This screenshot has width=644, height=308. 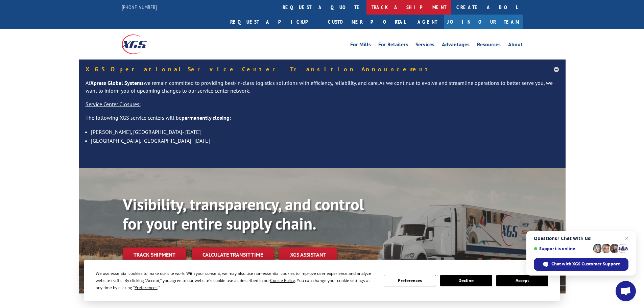 What do you see at coordinates (146, 287) in the screenshot?
I see `span: Preferences` at bounding box center [146, 287].